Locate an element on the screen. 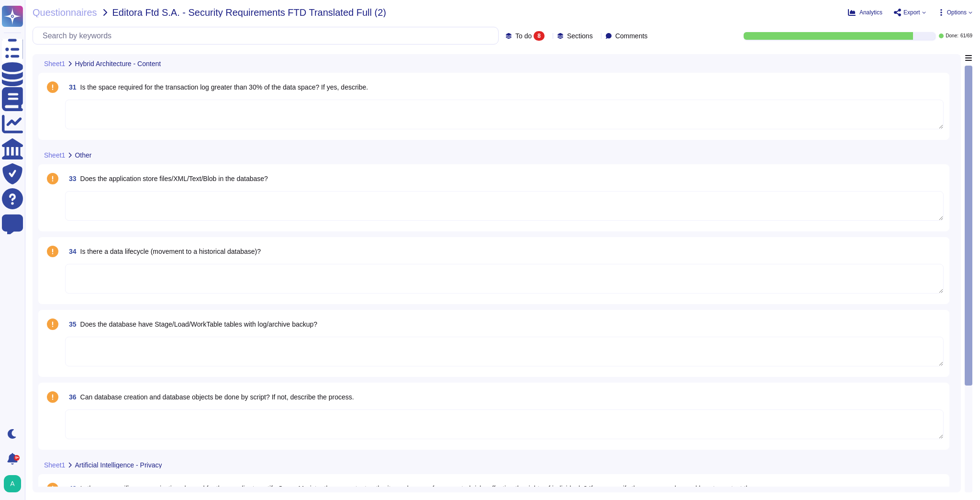 The image size is (980, 500). span: Does the application store files/XML/Text/Blob in the database? is located at coordinates (174, 179).